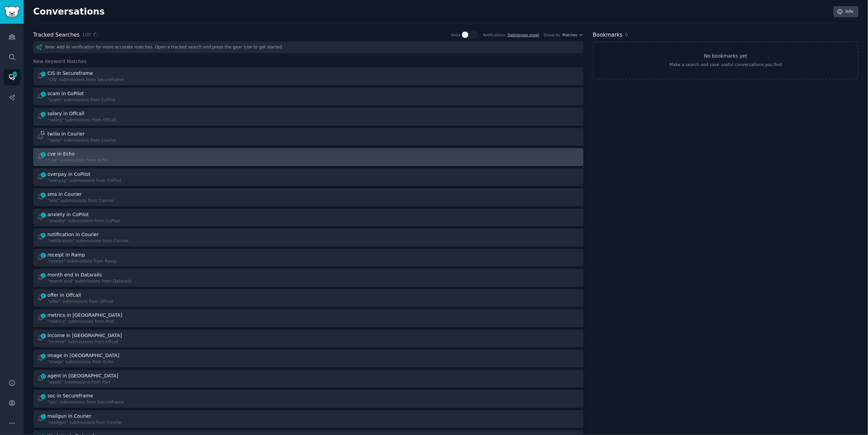  I want to click on div: "CIS" submissions from Secureframe, so click(85, 80).